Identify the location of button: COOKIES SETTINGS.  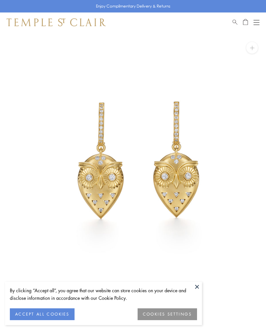
(167, 314).